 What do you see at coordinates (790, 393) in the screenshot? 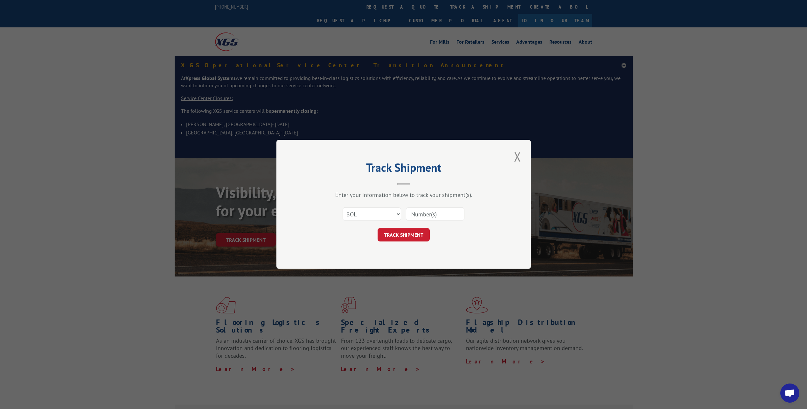
I see `a: Open chat` at bounding box center [790, 393].